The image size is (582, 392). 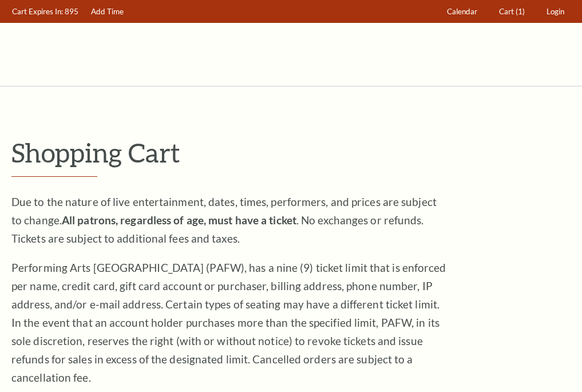 I want to click on strong: All patrons, regardless of age, must have a ticket, so click(x=179, y=220).